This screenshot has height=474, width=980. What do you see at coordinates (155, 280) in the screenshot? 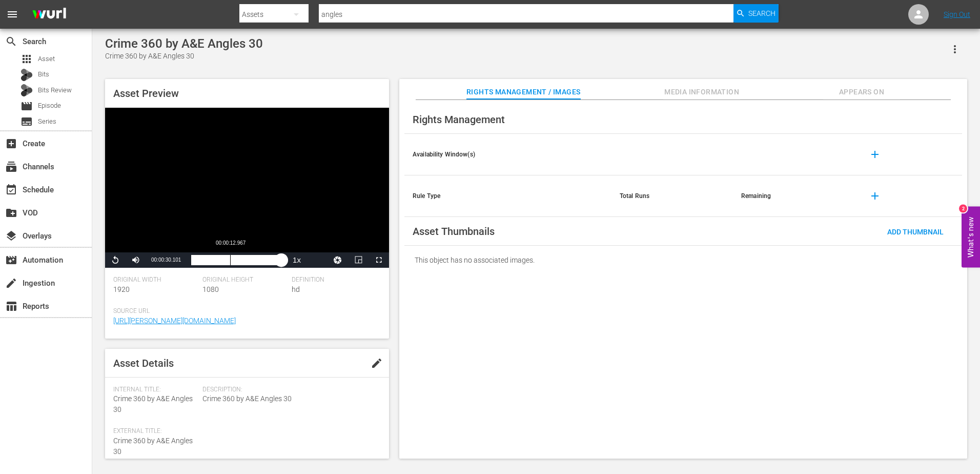
I see `span: Original Width` at bounding box center [155, 280].